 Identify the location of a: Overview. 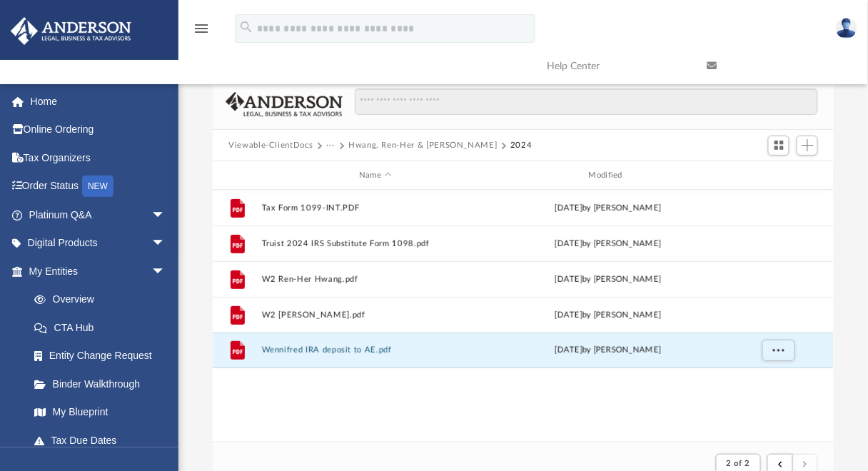
(104, 300).